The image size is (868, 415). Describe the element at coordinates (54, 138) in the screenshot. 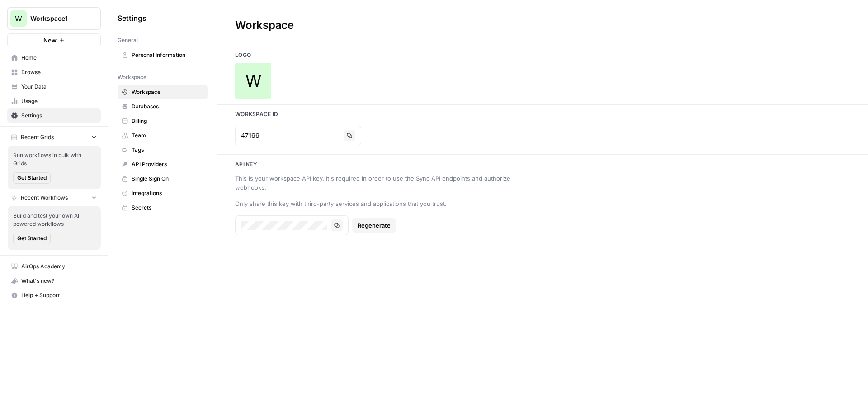

I see `button: Recent Grids` at that location.